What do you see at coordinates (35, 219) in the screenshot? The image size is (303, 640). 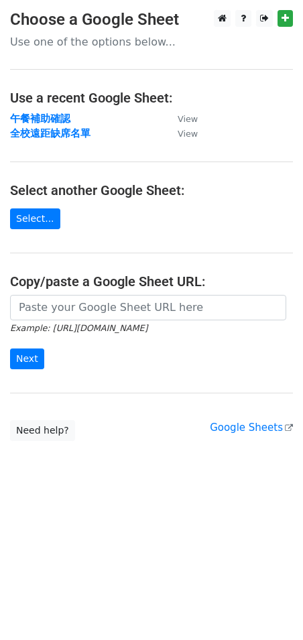 I see `a: Select...` at bounding box center [35, 219].